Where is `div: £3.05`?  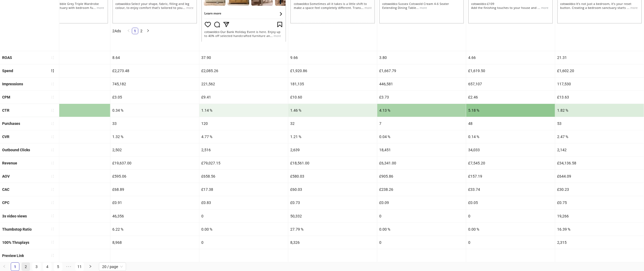
div: £3.05 is located at coordinates (155, 97).